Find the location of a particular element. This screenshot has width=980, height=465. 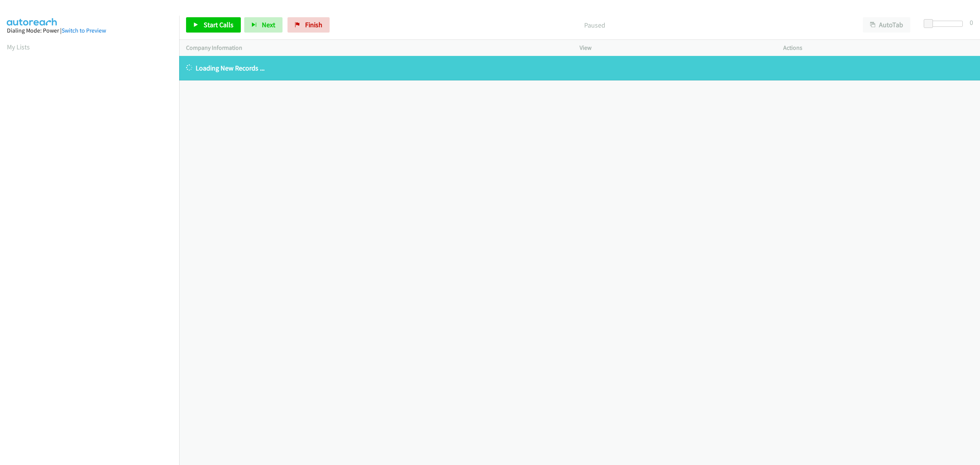

p: Loading New Records ... is located at coordinates (579, 68).